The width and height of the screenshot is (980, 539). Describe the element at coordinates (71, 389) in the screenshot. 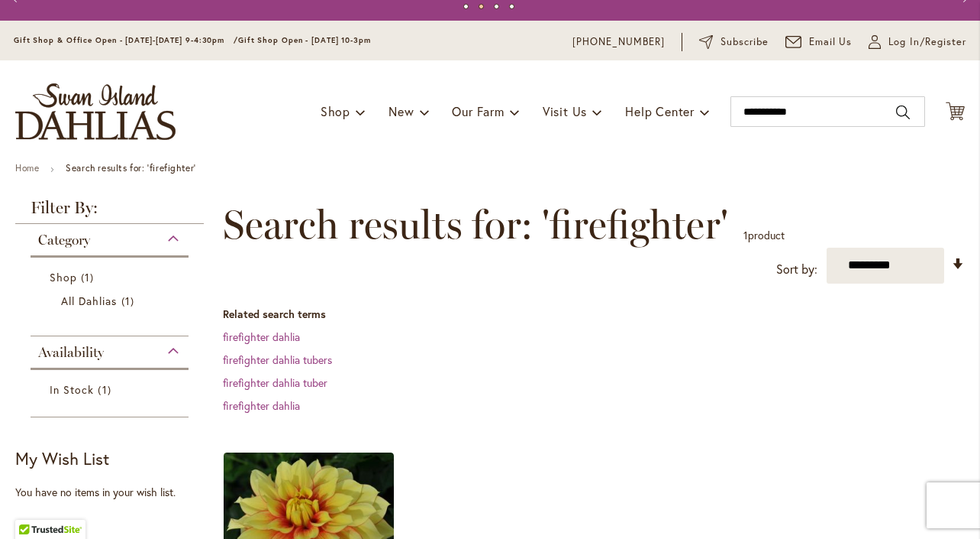

I see `span: In Stock` at that location.